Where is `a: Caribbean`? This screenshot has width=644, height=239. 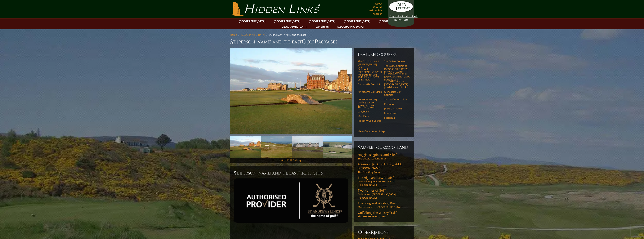
a: Caribbean is located at coordinates (322, 26).